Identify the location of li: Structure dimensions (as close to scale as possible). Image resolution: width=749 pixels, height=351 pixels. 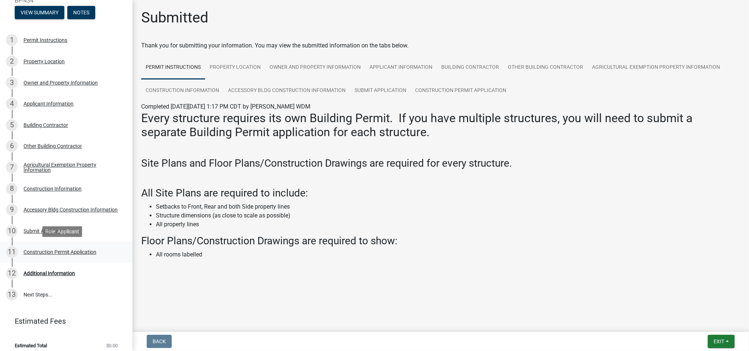
(448, 215).